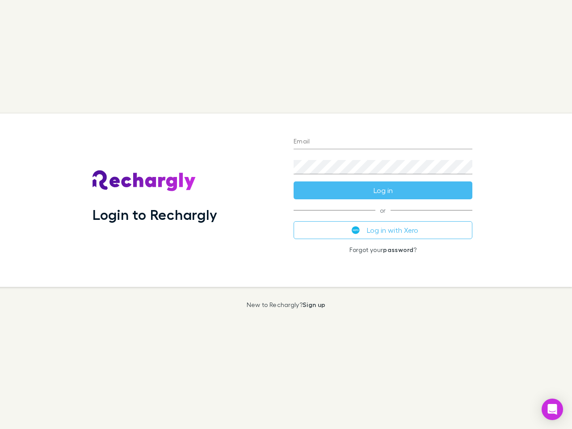 This screenshot has width=572, height=429. Describe the element at coordinates (144, 181) in the screenshot. I see `img: Rechargly's Logo` at that location.